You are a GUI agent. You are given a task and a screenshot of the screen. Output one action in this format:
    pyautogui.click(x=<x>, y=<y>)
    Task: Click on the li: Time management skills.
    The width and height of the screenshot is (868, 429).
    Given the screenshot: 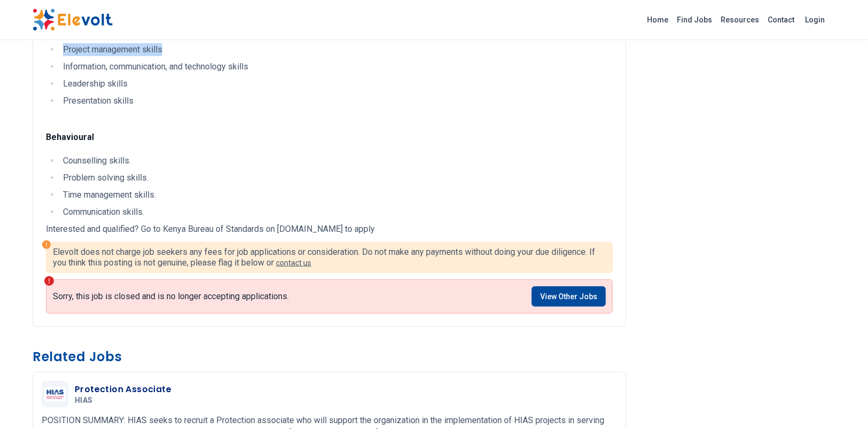 What is the action you would take?
    pyautogui.click(x=336, y=195)
    